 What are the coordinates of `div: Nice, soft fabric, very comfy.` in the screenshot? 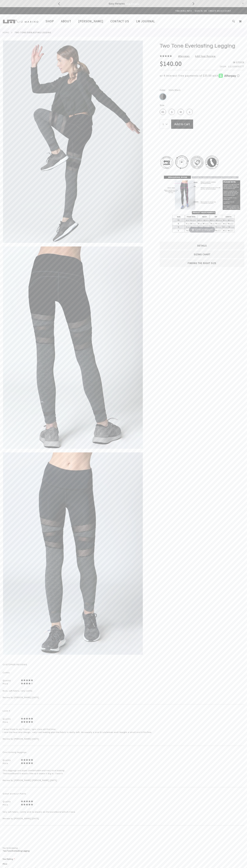 It's located at (123, 691).